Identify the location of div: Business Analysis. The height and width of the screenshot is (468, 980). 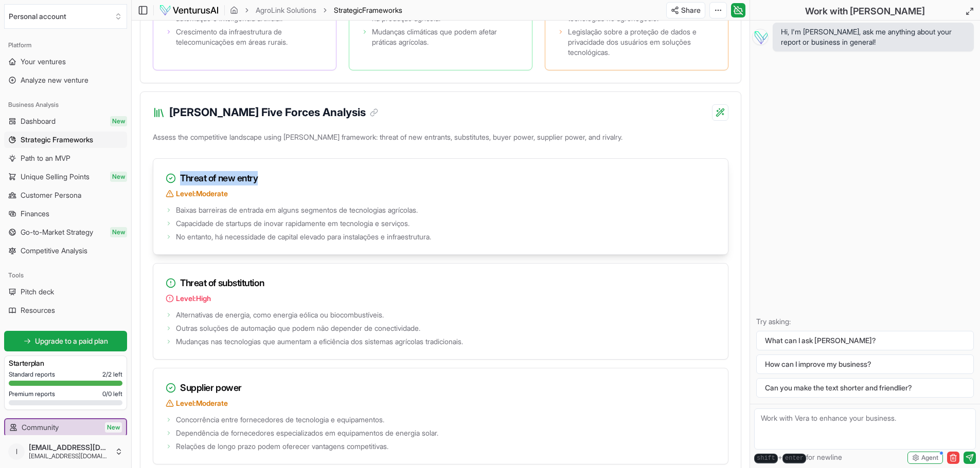
(66, 104).